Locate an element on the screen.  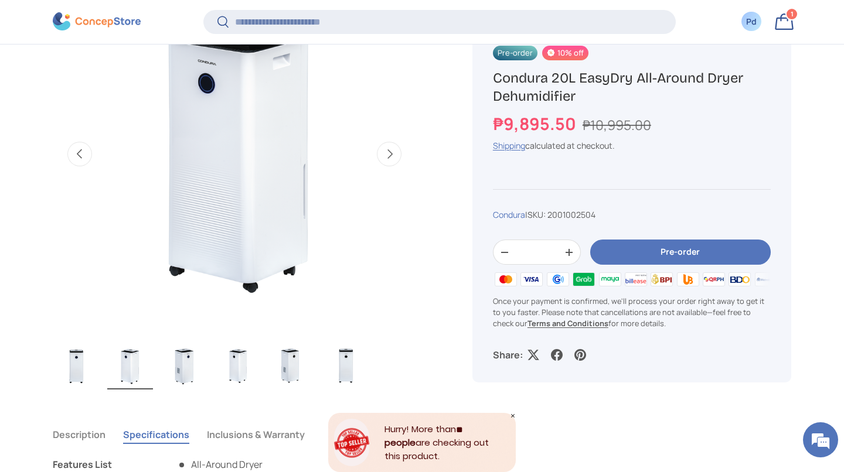
button: Description is located at coordinates (79, 435).